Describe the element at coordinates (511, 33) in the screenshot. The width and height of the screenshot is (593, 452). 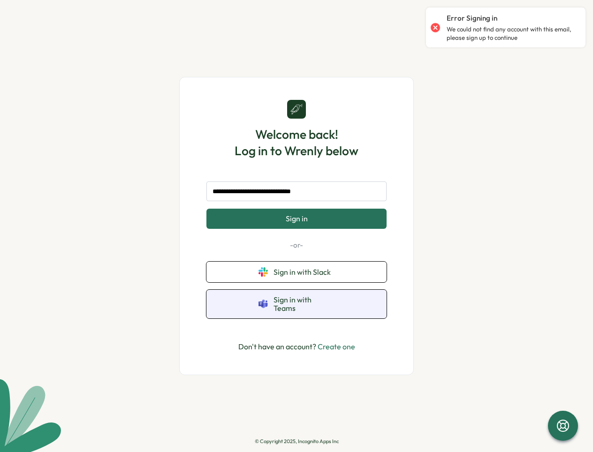
I see `p: We could not find any account with this email, please sign up to continue` at that location.